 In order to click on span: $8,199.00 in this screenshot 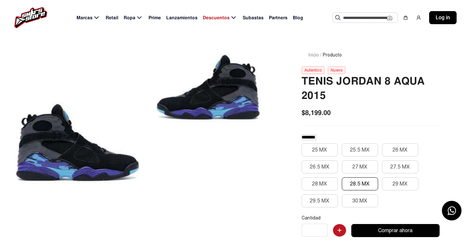, I will do `click(316, 113)`.